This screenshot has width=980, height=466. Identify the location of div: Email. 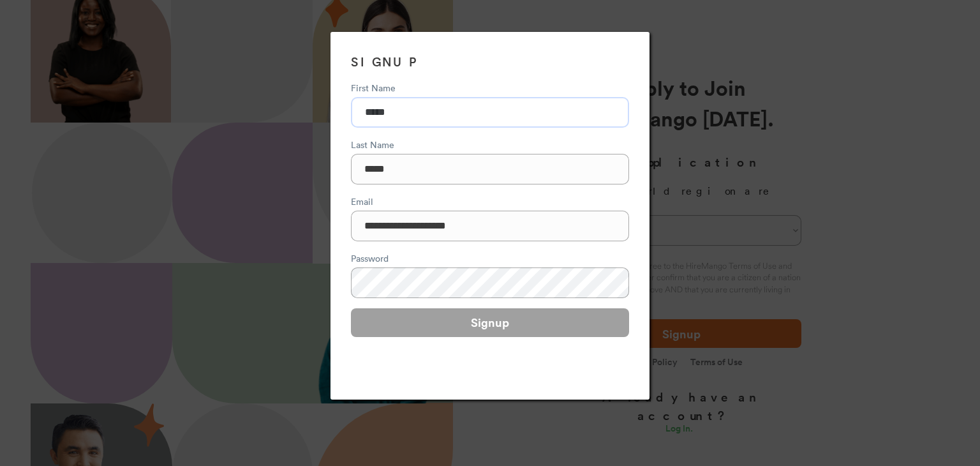
(490, 201).